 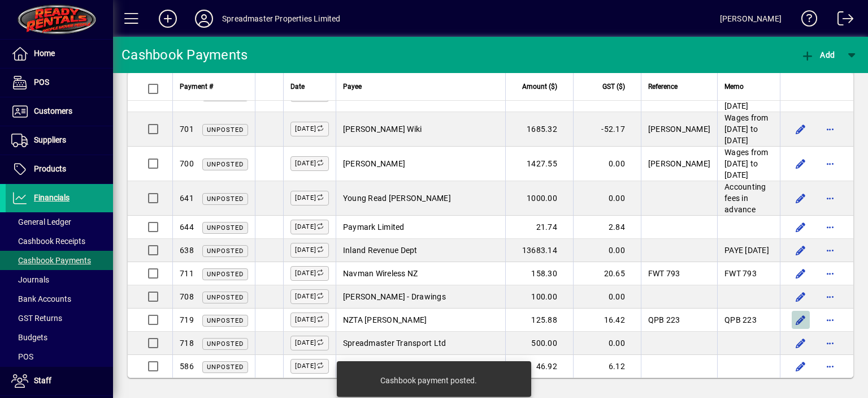 I want to click on a: Customers, so click(x=59, y=112).